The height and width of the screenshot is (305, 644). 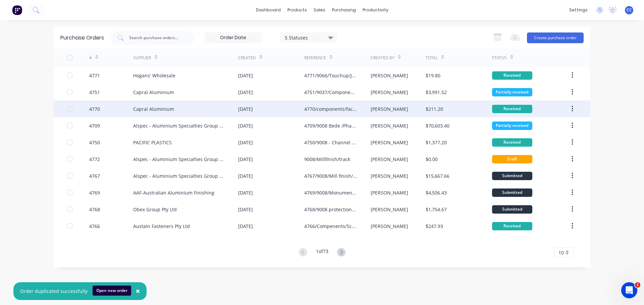 What do you see at coordinates (327, 159) in the screenshot?
I see `div: 9008/Millfinish/track` at bounding box center [327, 159].